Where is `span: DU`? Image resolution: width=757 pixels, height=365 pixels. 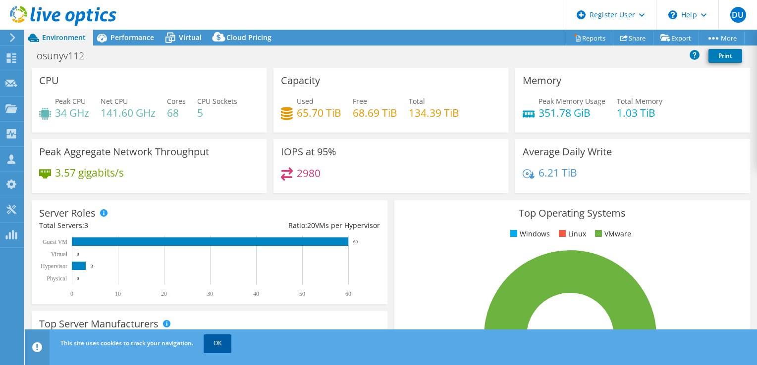 span: DU is located at coordinates (738, 15).